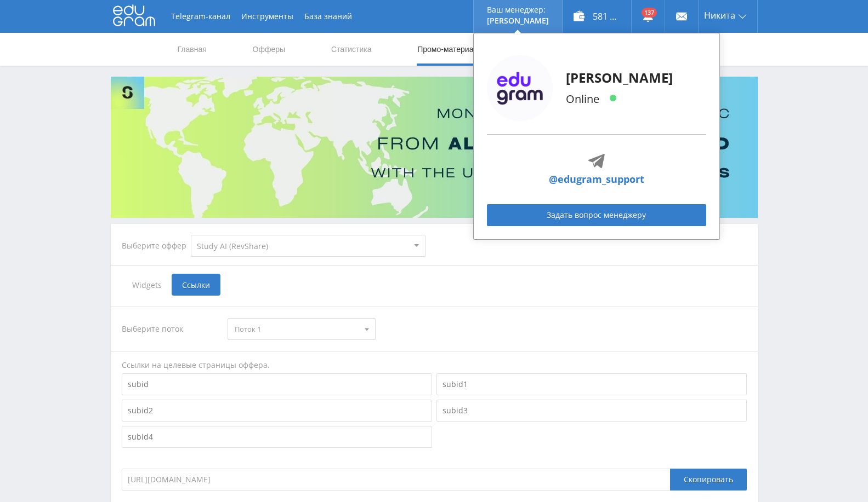 This screenshot has height=502, width=868. I want to click on input: subid4, so click(277, 437).